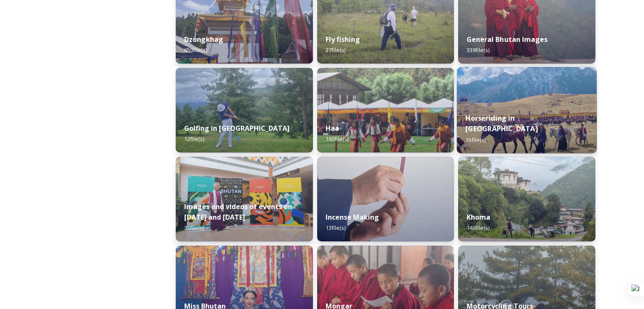 Image resolution: width=644 pixels, height=309 pixels. What do you see at coordinates (336, 50) in the screenshot?
I see `span: 27 file(s)` at bounding box center [336, 50].